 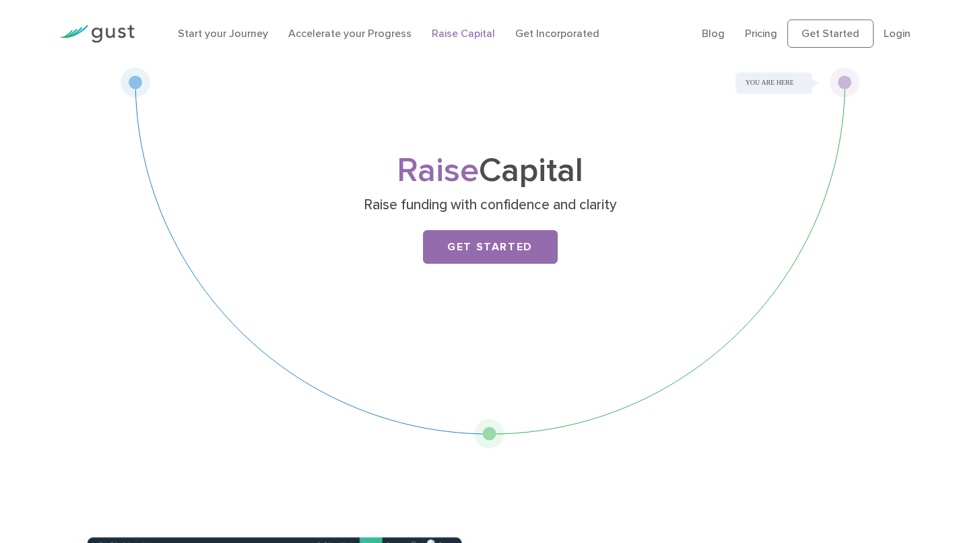 I want to click on img: Gust Logo, so click(x=97, y=33).